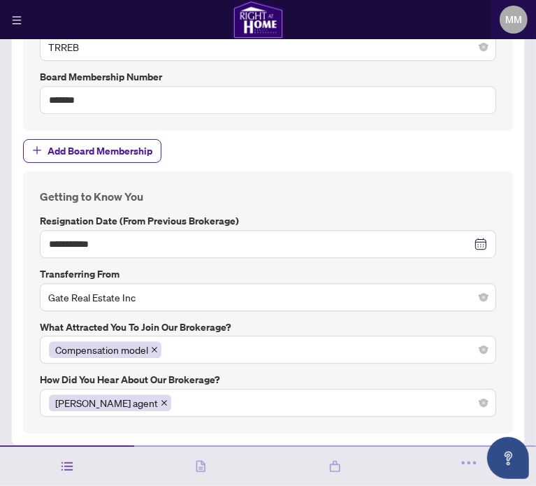 The image size is (536, 486). Describe the element at coordinates (110, 403) in the screenshot. I see `span: RAHR agent` at that location.